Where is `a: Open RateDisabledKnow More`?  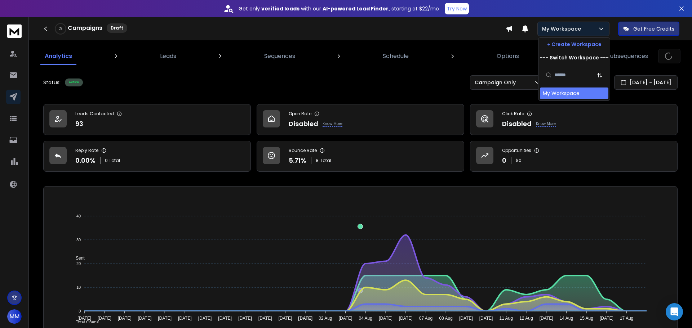 a: Open RateDisabledKnow More is located at coordinates (361, 120).